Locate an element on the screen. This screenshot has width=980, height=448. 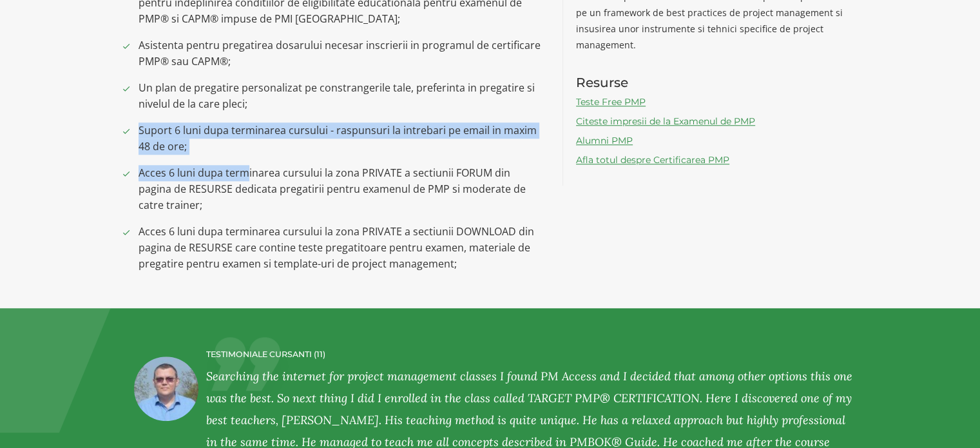
a: Afla totul despre Certificarea PMP is located at coordinates (652, 160).